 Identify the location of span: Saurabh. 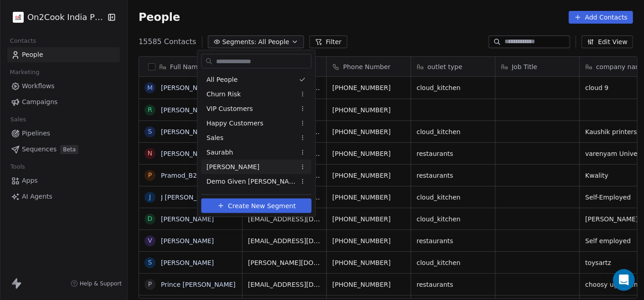
(220, 152).